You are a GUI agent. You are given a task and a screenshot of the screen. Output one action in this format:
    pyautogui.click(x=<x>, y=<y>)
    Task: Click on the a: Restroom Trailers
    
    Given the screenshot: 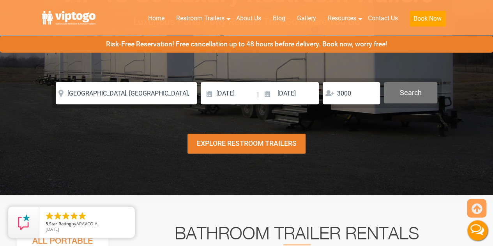 What is the action you would take?
    pyautogui.click(x=200, y=18)
    